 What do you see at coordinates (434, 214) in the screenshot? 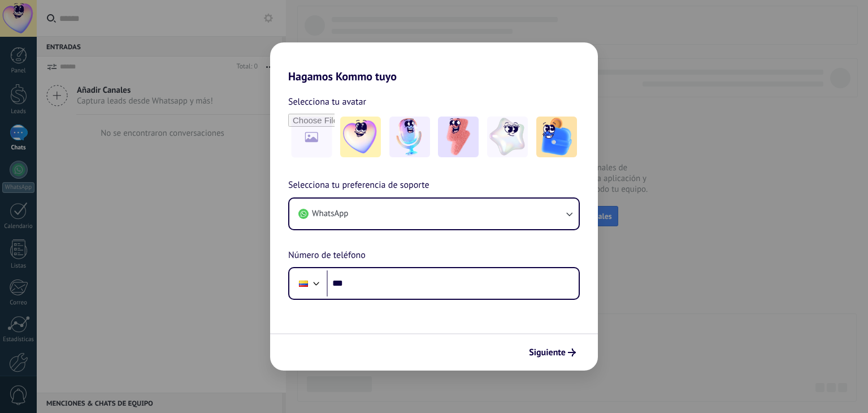
I see `button: WhatsApp` at bounding box center [434, 214].